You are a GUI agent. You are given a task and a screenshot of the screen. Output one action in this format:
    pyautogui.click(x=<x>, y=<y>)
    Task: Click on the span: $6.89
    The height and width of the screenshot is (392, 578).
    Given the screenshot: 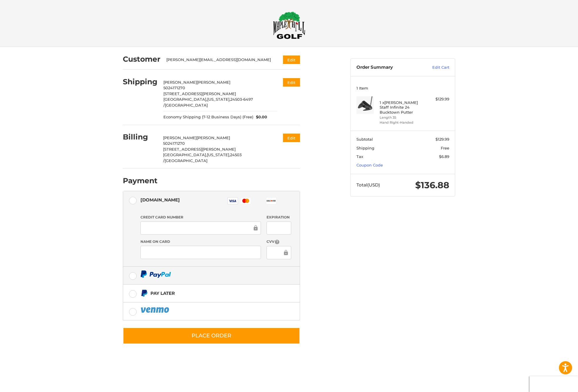 What is the action you would take?
    pyautogui.click(x=444, y=156)
    